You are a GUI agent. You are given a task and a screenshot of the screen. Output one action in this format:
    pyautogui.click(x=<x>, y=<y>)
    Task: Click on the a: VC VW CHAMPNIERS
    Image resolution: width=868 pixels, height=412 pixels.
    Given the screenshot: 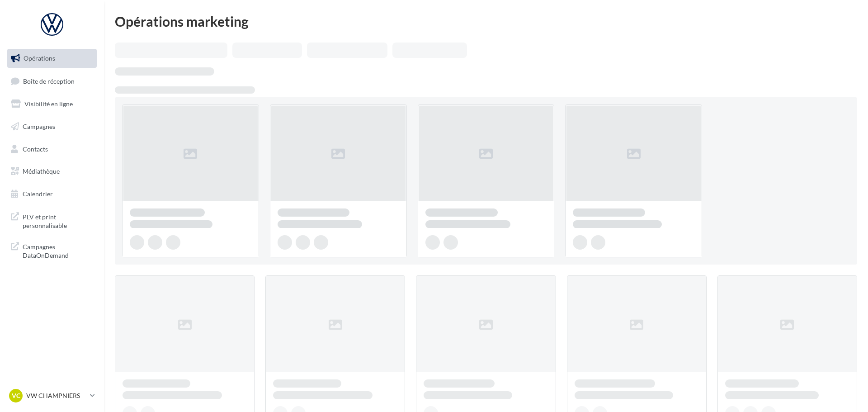 What is the action you would take?
    pyautogui.click(x=52, y=395)
    